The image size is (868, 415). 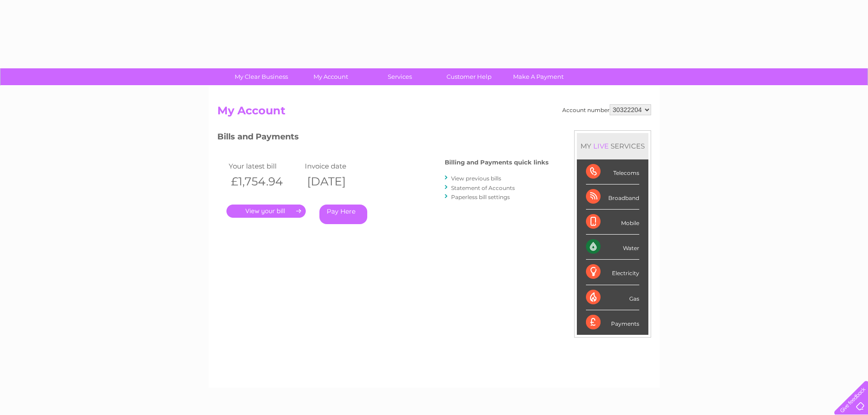 I want to click on div: Electricity, so click(x=612, y=272).